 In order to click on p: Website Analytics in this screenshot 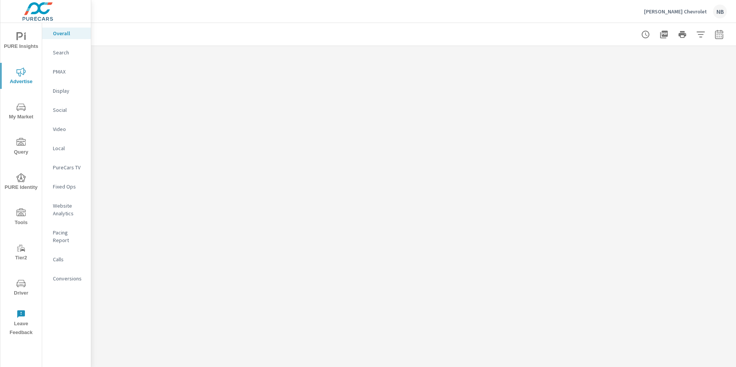, I will do `click(69, 210)`.